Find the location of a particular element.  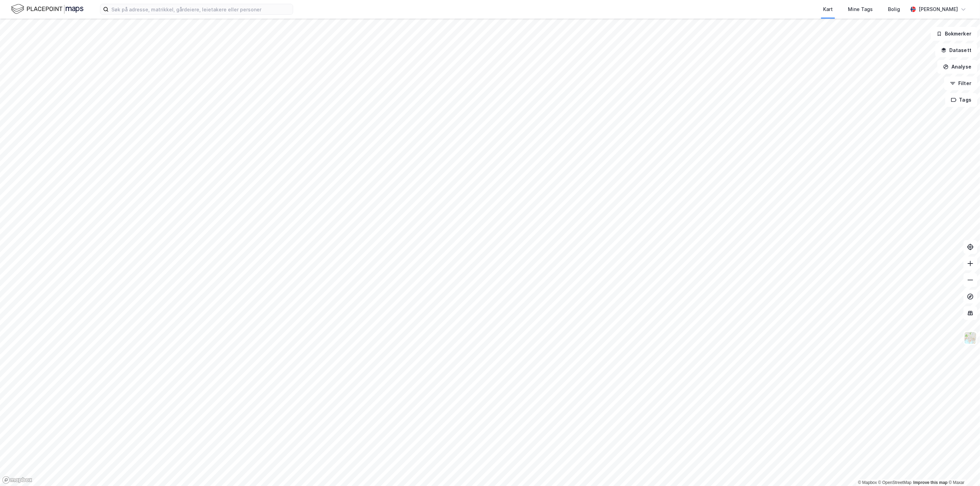

div: Kart is located at coordinates (828, 9).